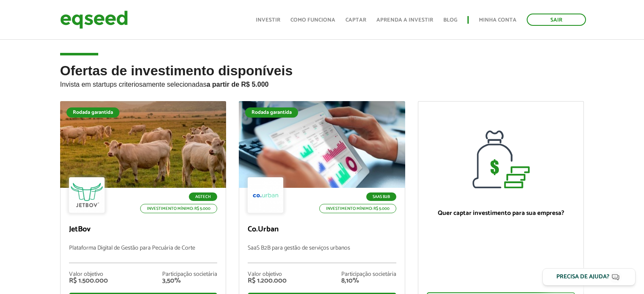 The width and height of the screenshot is (644, 294). Describe the element at coordinates (94, 20) in the screenshot. I see `img: EqSeed` at that location.